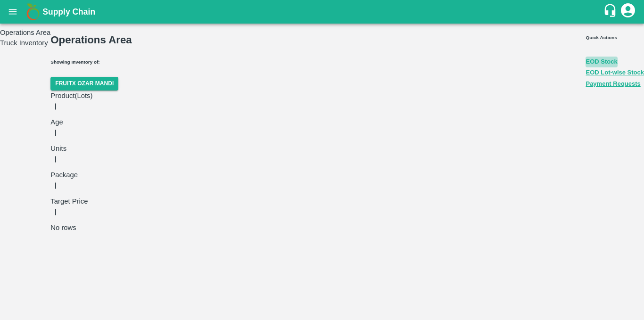 Image resolution: width=644 pixels, height=320 pixels. Describe the element at coordinates (73, 130) in the screenshot. I see `div: Age` at that location.